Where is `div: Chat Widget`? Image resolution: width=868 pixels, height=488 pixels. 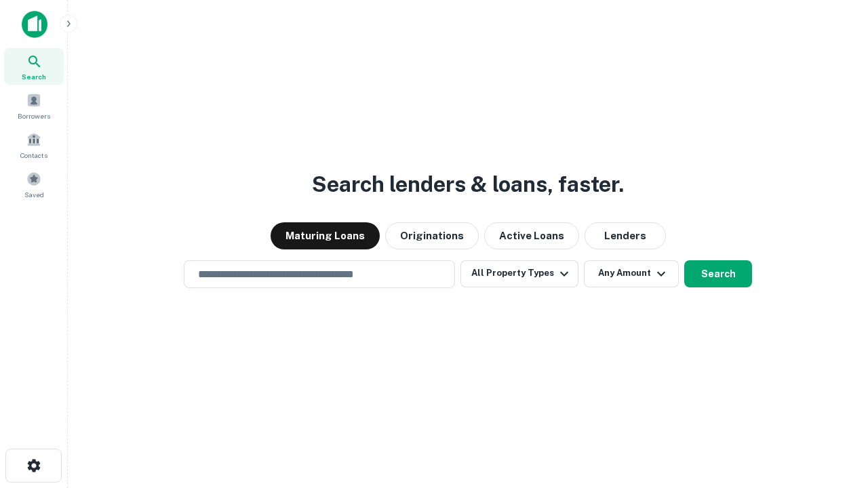
div: Chat Widget is located at coordinates (834, 412).